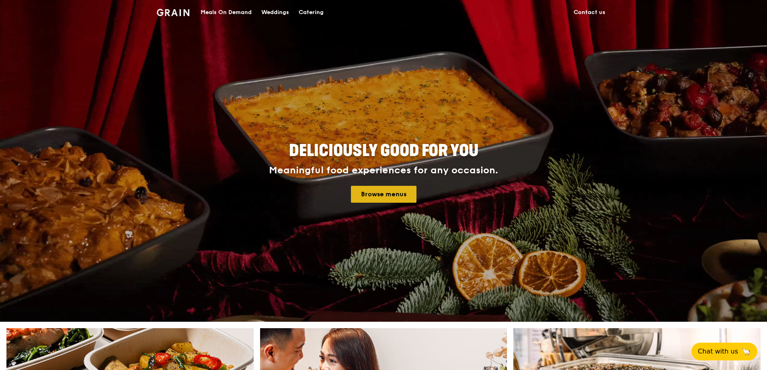  What do you see at coordinates (311, 12) in the screenshot?
I see `a: Catering` at bounding box center [311, 12].